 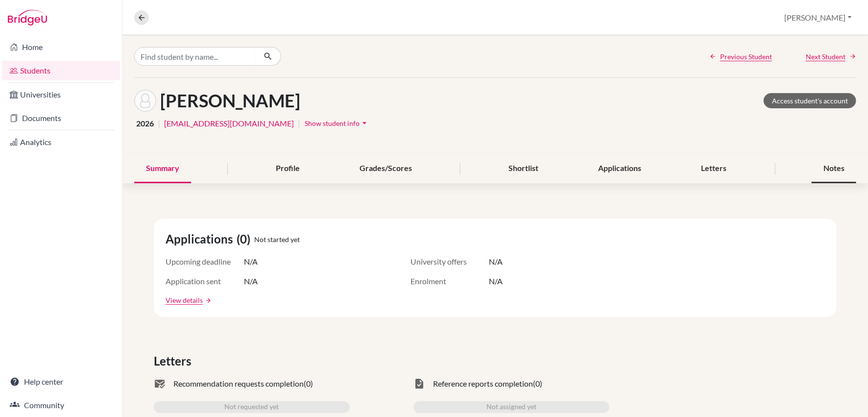 What do you see at coordinates (512, 407) in the screenshot?
I see `span: Not assigned yet` at bounding box center [512, 407].